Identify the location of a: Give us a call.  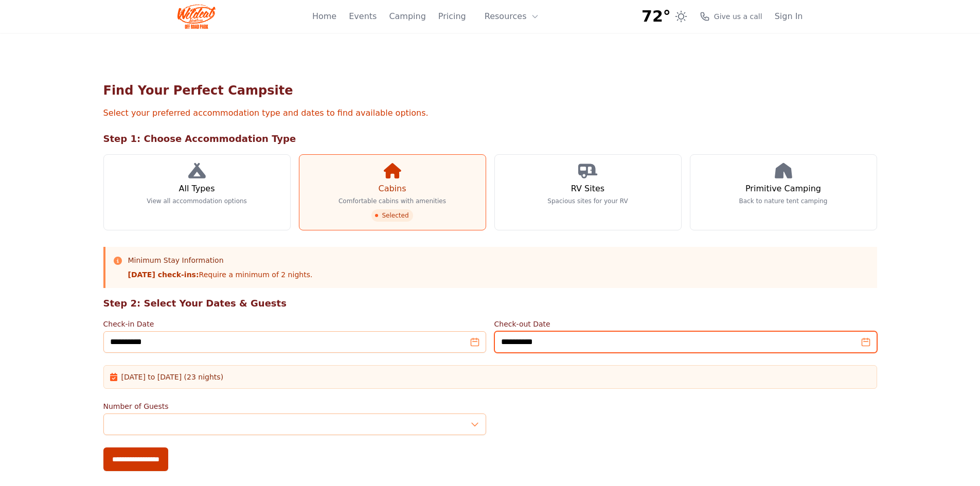
(731, 16).